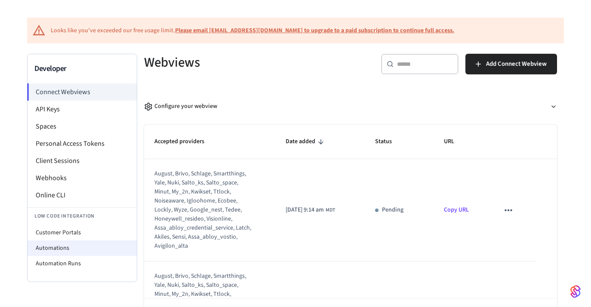  What do you see at coordinates (454, 141) in the screenshot?
I see `span: URL` at bounding box center [454, 141].